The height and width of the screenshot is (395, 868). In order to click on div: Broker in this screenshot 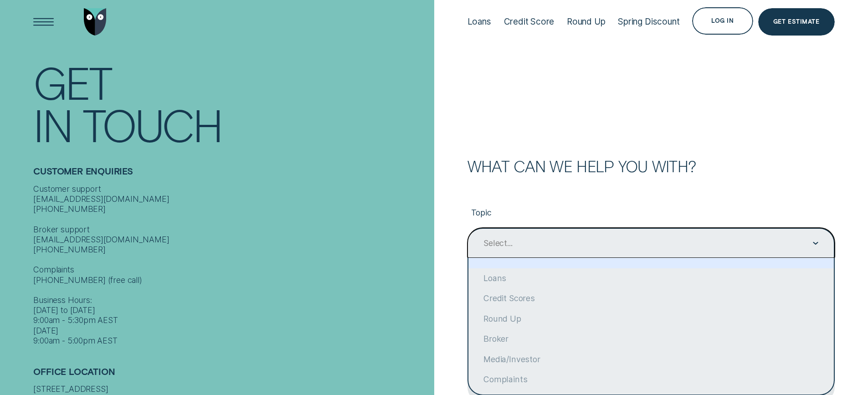, I will do `click(651, 339)`.